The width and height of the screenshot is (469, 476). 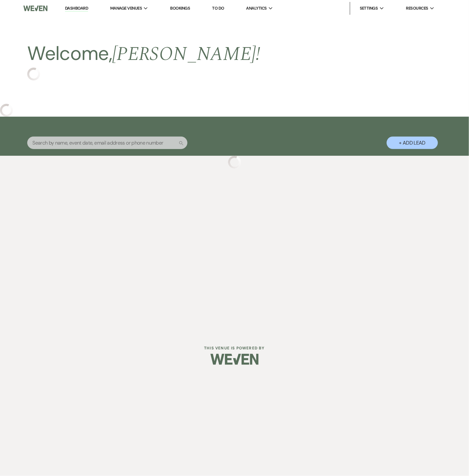 I want to click on input: Search by name, event date, email address or phone number, so click(x=107, y=143).